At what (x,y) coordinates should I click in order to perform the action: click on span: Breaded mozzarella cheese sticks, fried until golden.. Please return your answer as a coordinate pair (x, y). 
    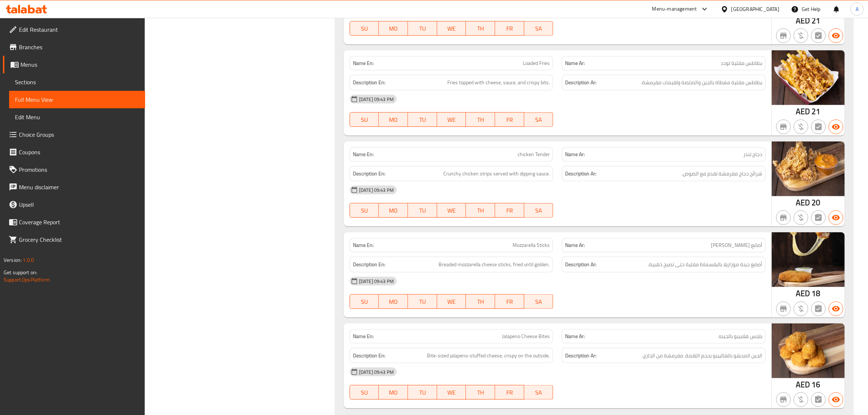
    Looking at the image, I should click on (494, 264).